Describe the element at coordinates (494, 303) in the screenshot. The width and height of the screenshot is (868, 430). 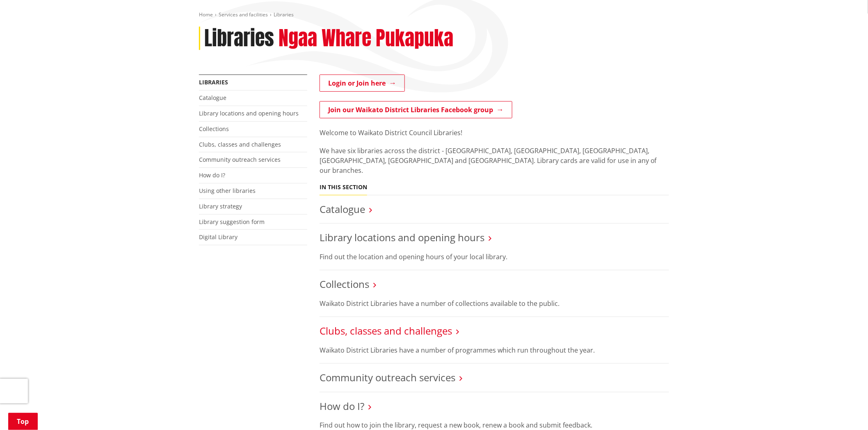
I see `p: Waikato District Libraries have a number of collections available to the public.` at that location.